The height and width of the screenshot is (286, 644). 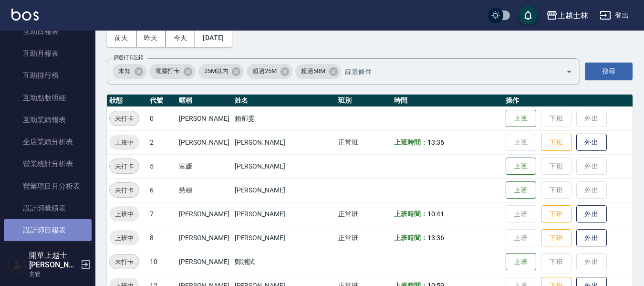 I want to click on button: 今天, so click(x=181, y=38).